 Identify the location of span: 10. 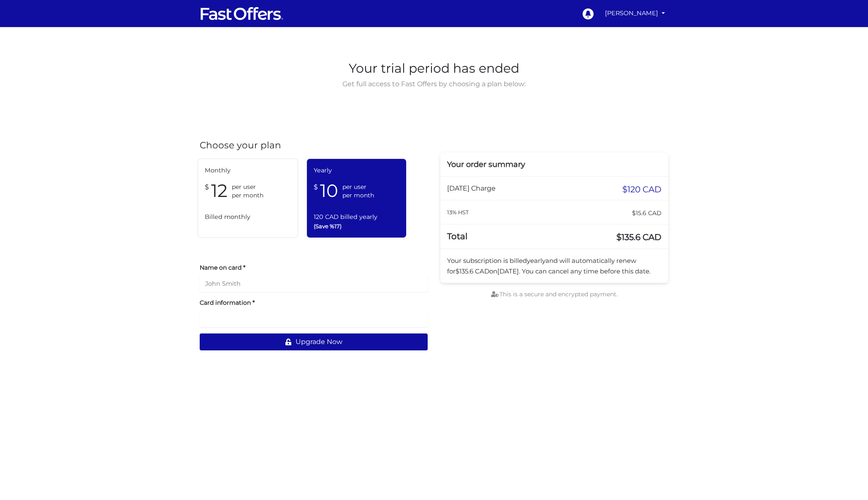
(329, 191).